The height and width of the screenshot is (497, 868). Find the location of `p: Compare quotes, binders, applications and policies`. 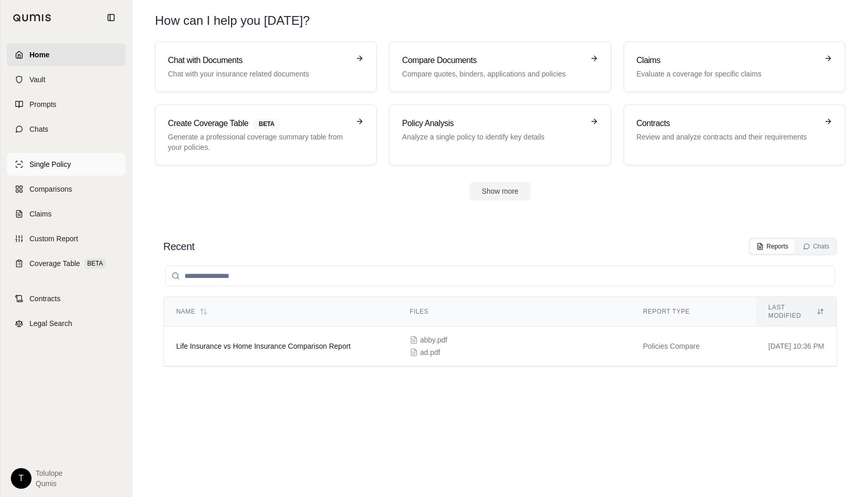

p: Compare quotes, binders, applications and policies is located at coordinates (492, 74).